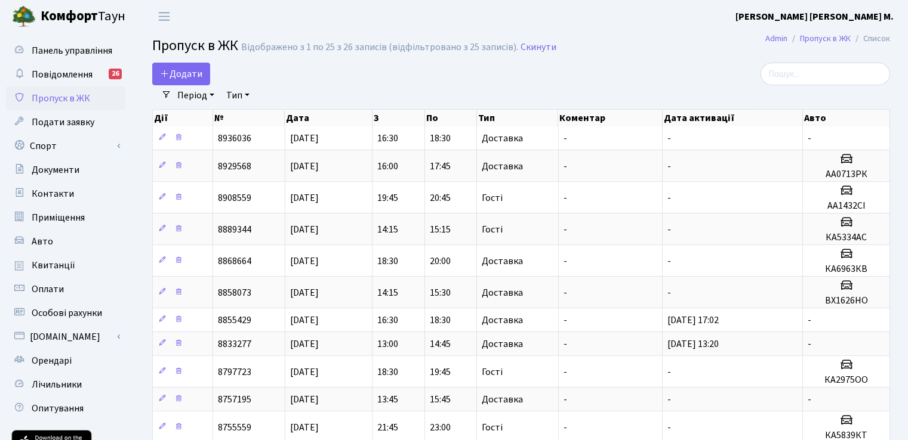 The image size is (908, 440). What do you see at coordinates (61, 98) in the screenshot?
I see `span: Пропуск в ЖК` at bounding box center [61, 98].